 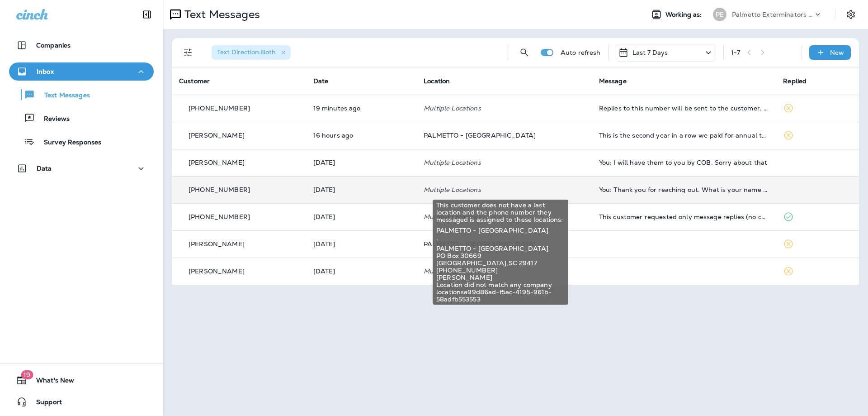 I want to click on button: 19What's New, so click(x=82, y=380).